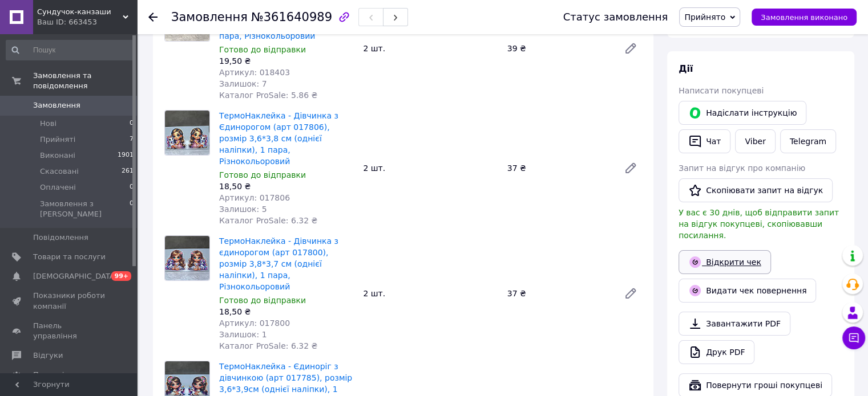 This screenshot has height=396, width=868. I want to click on a: ТермоНаклейка - Дівчинка з Єдинорогом (арт 017806), розмір 3,6*3,8 см (однієї наліпки), 1 пара, Р..., so click(279, 139).